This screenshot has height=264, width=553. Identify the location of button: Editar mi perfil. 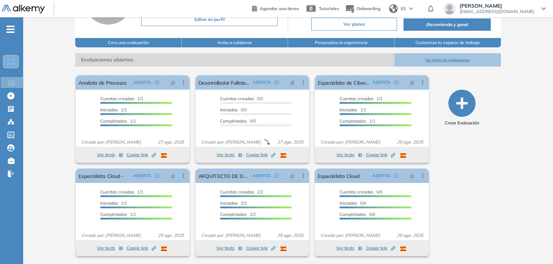
(209, 20).